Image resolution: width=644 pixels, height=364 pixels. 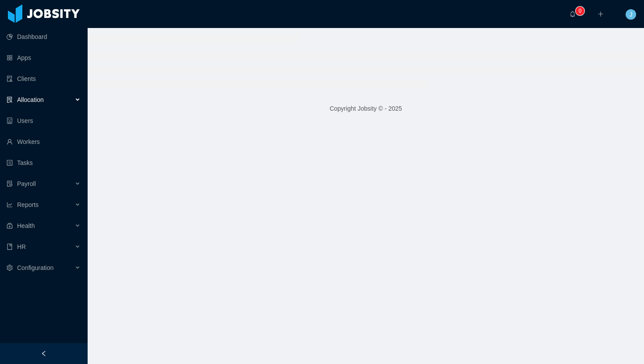 I want to click on i: icon: file-protect, so click(x=9, y=184).